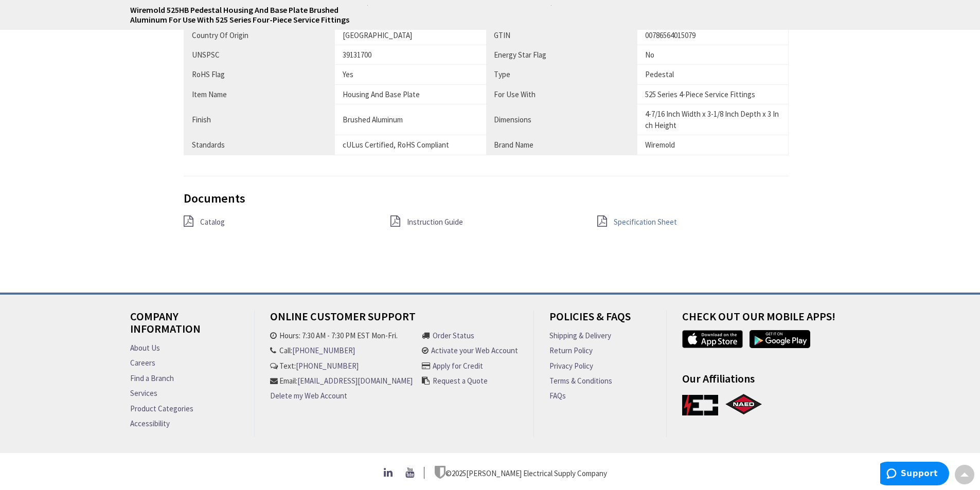 This screenshot has width=980, height=490. Describe the element at coordinates (713, 94) in the screenshot. I see `div: 525 Series 4-Piece Service Fittings` at that location.